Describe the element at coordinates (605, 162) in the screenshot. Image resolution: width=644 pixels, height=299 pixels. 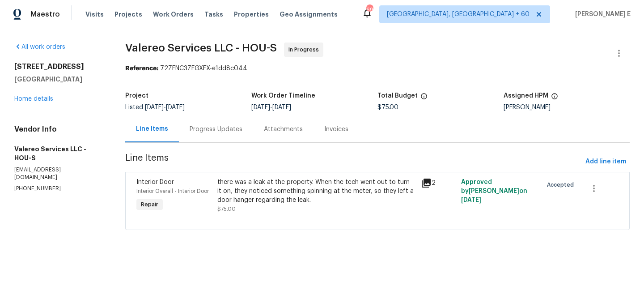
I see `span: Add line item` at that location.